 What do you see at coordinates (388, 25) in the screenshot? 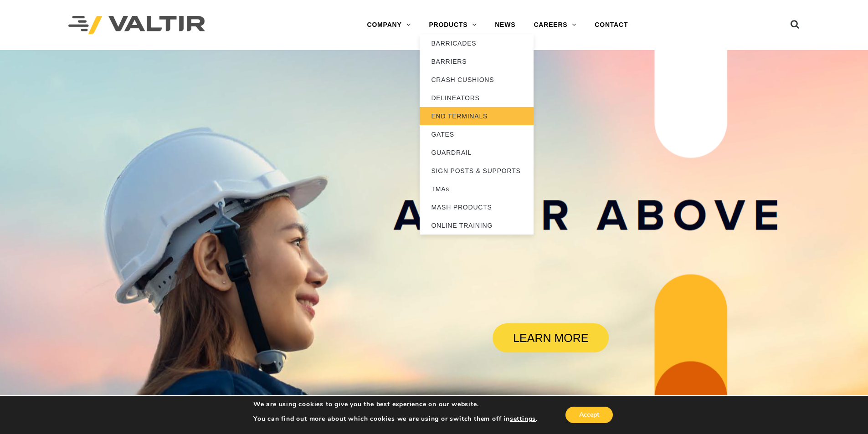
I see `a: COMPANY` at bounding box center [388, 25].